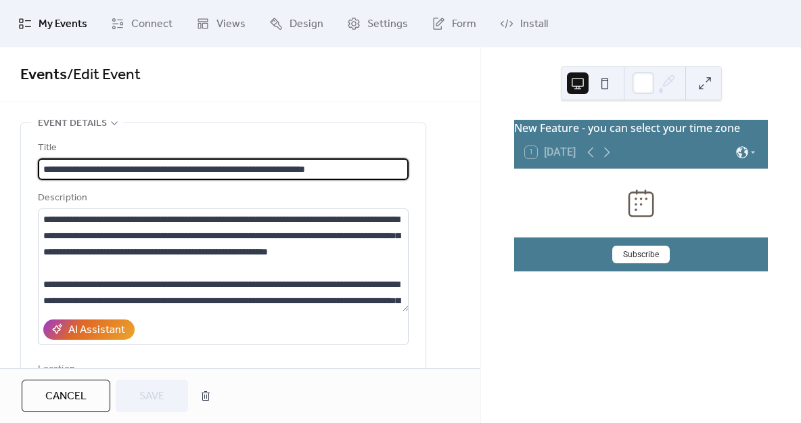  I want to click on div: Title, so click(222, 148).